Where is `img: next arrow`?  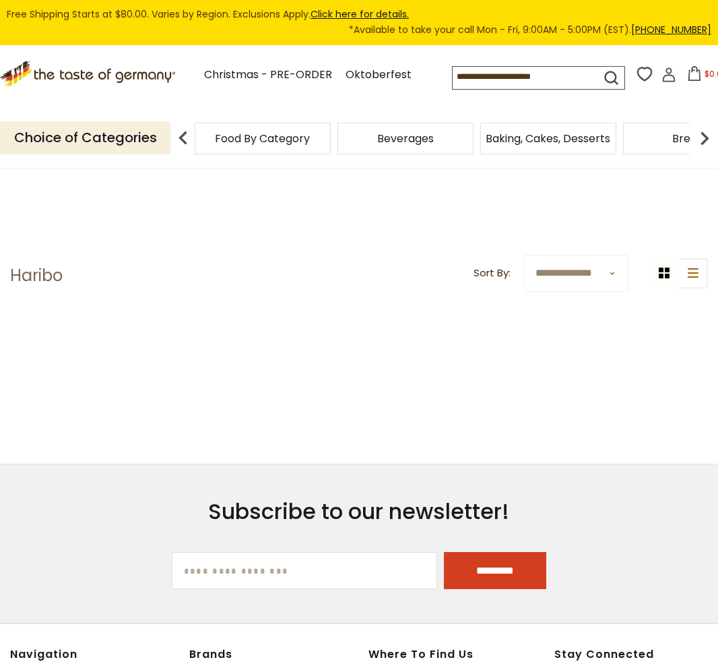 img: next arrow is located at coordinates (705, 138).